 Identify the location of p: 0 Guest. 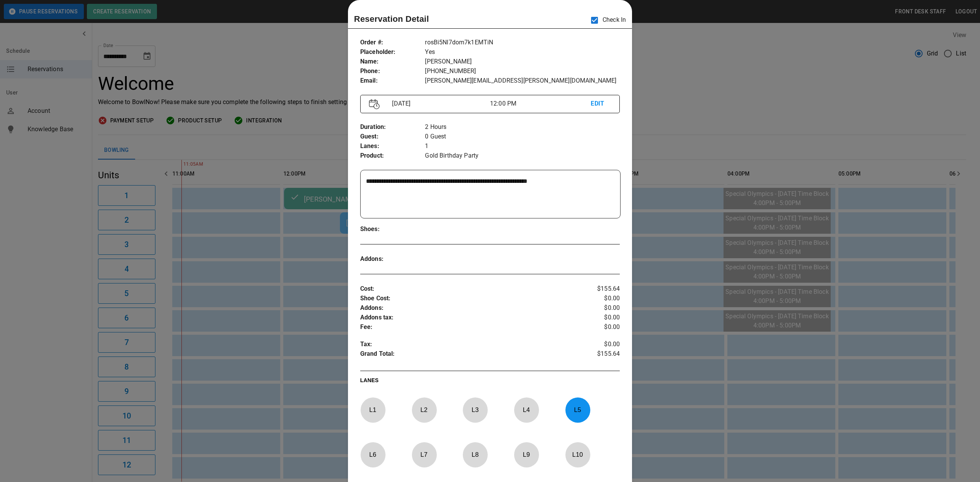
(522, 137).